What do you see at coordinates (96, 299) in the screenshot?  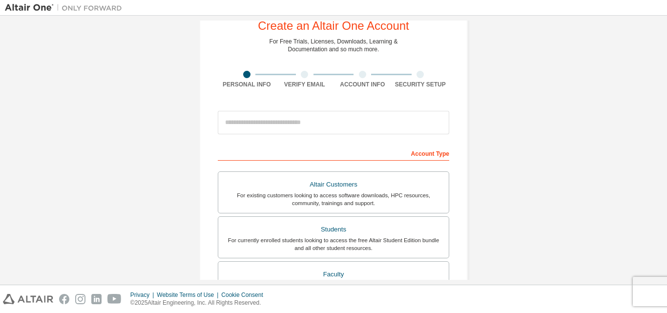 I see `img: linkedin.svg` at bounding box center [96, 299].